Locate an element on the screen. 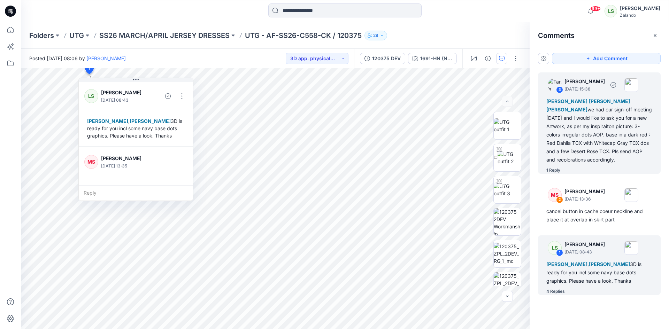 Image resolution: width=669 pixels, height=329 pixels. div: I just checked in with about that style. 1.We would like to cancel the gathering at shoulders and... is located at coordinates (136, 220).